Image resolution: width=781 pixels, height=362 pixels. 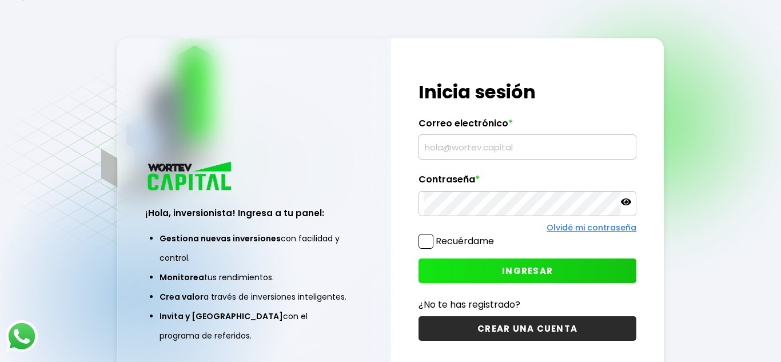 What do you see at coordinates (255, 297) in the screenshot?
I see `li: a través de inversiones inteligentes.` at bounding box center [255, 297].